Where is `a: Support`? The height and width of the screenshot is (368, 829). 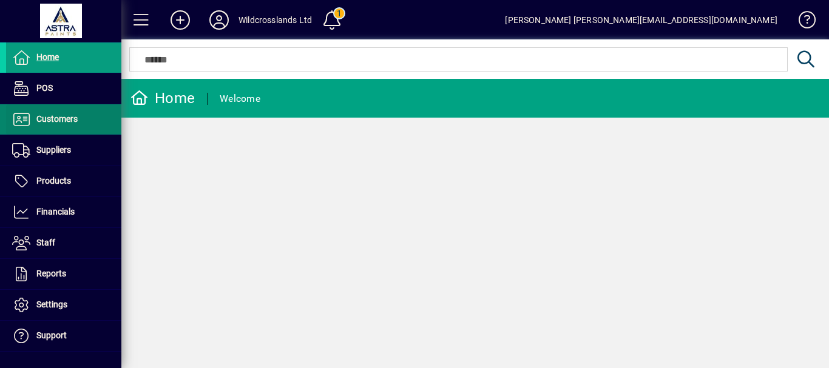 a: Support is located at coordinates (64, 336).